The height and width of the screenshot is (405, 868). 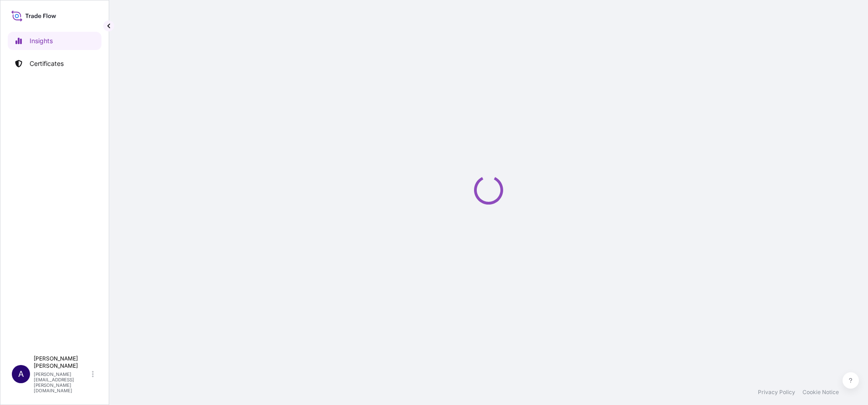 What do you see at coordinates (21, 374) in the screenshot?
I see `span: A` at bounding box center [21, 374].